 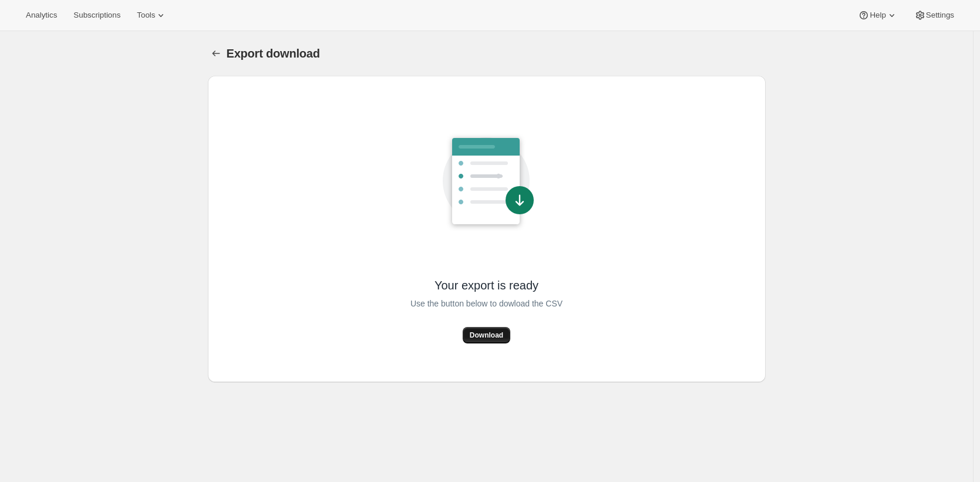 I want to click on span: Export download, so click(x=273, y=53).